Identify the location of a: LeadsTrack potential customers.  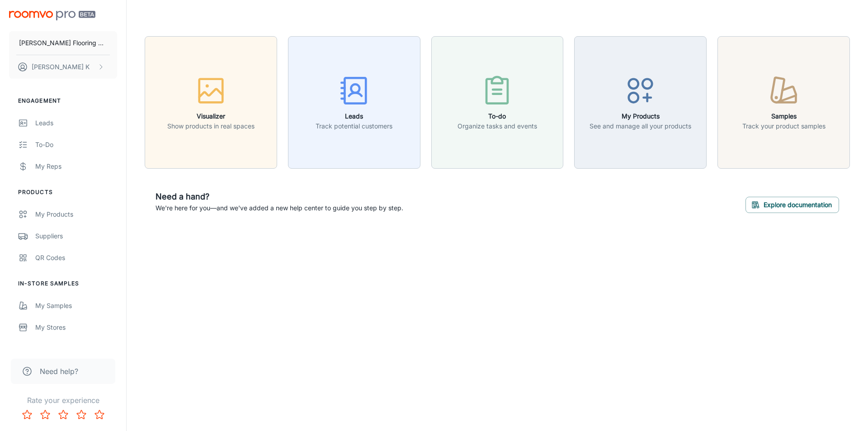
(354, 102).